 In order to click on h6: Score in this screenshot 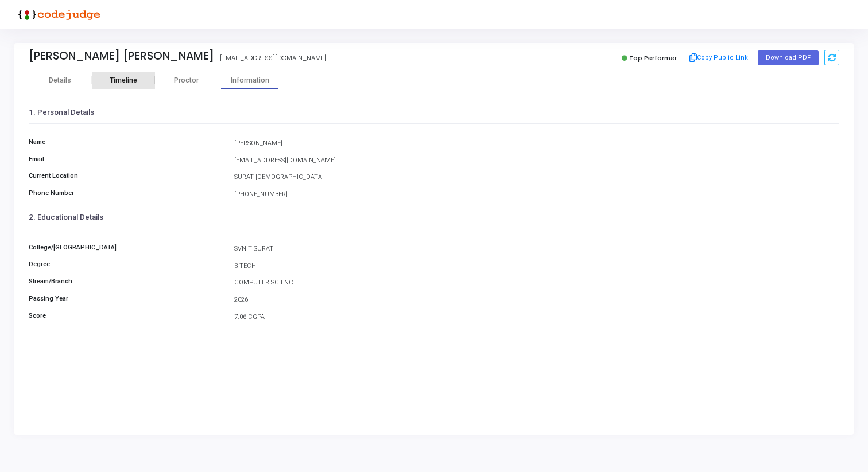, I will do `click(126, 315)`.